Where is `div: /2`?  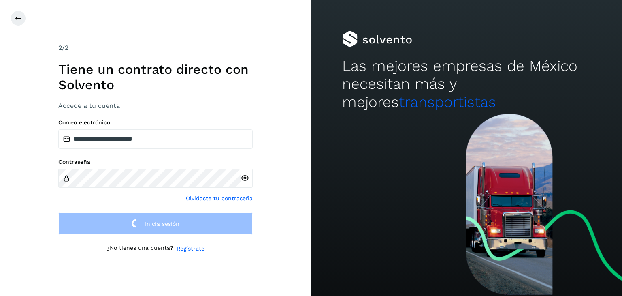 div: /2 is located at coordinates (156, 48).